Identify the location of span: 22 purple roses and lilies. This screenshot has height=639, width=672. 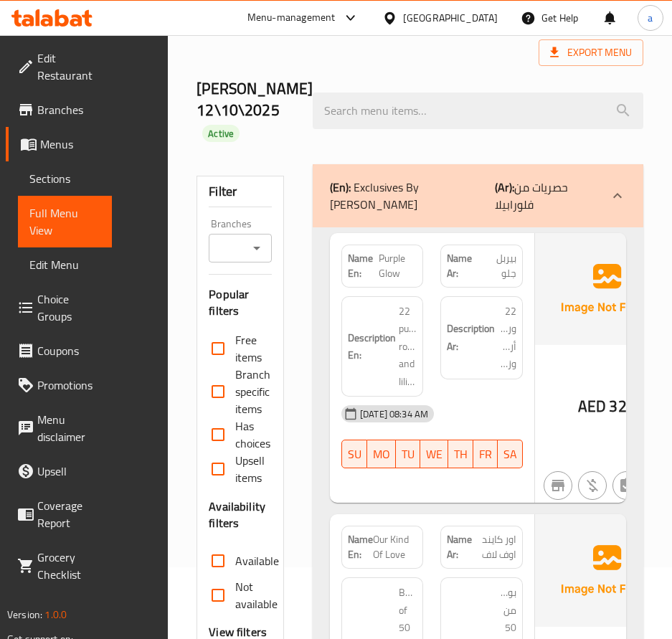
(409, 347).